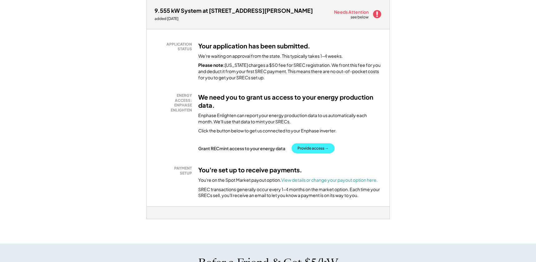 The width and height of the screenshot is (536, 262). Describe the element at coordinates (329, 180) in the screenshot. I see `font: View details or change your payout option here.` at that location.